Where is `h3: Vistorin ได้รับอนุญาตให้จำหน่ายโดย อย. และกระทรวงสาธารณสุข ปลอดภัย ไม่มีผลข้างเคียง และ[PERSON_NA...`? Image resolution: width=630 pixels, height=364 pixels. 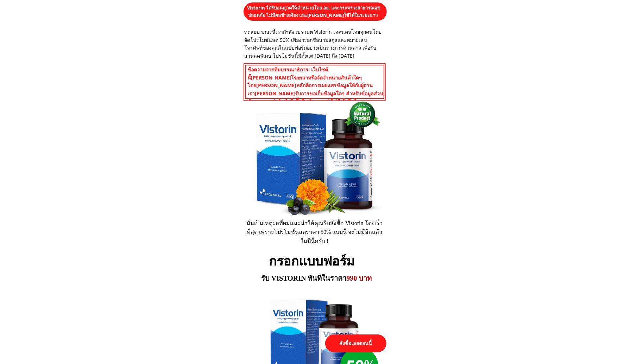
h3: Vistorin ได้รับอนุญาตให้จำหน่ายโดย อย. และกระทรวงสาธารณสุข ปลอดภัย ไม่มีผลข้างเคียง และ[PERSON_NA... is located at coordinates (322, 12).